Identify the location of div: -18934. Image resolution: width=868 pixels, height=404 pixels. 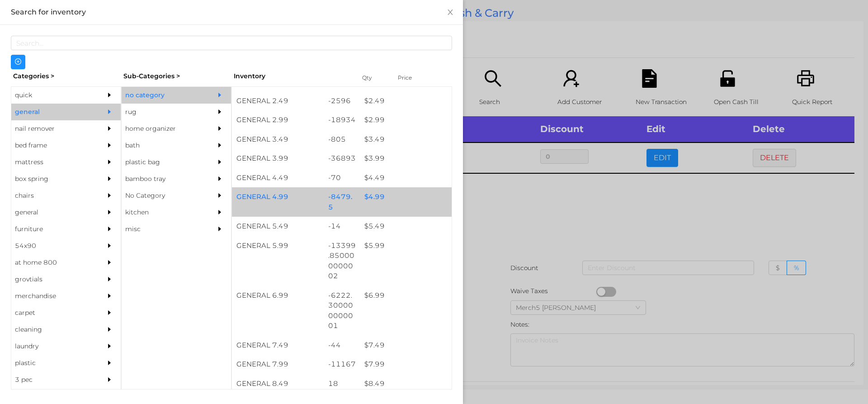
(342, 120).